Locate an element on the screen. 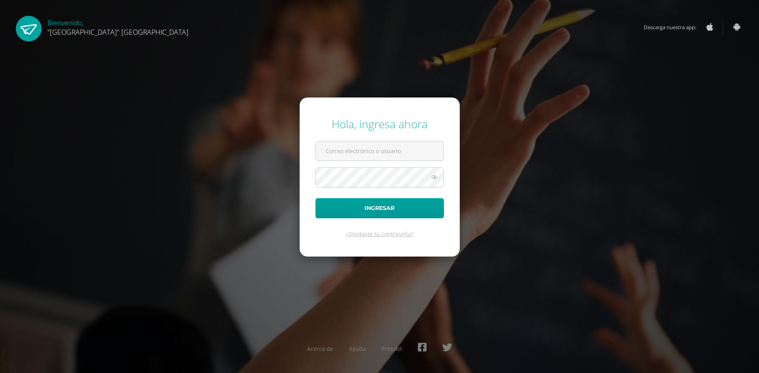 Image resolution: width=759 pixels, height=373 pixels. input: Correo electrónico o usuario is located at coordinates (379, 151).